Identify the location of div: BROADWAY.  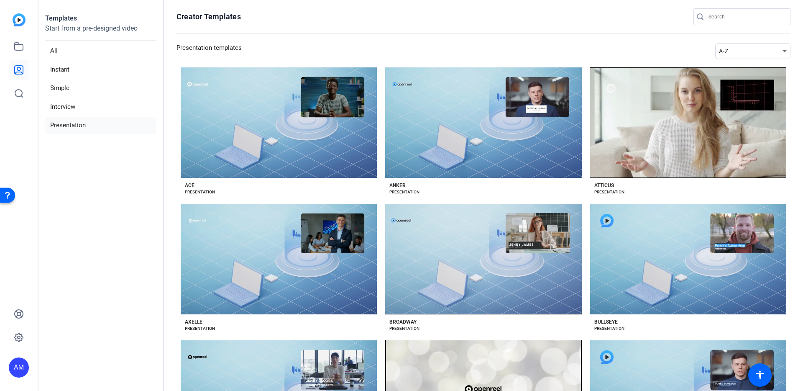
(403, 322).